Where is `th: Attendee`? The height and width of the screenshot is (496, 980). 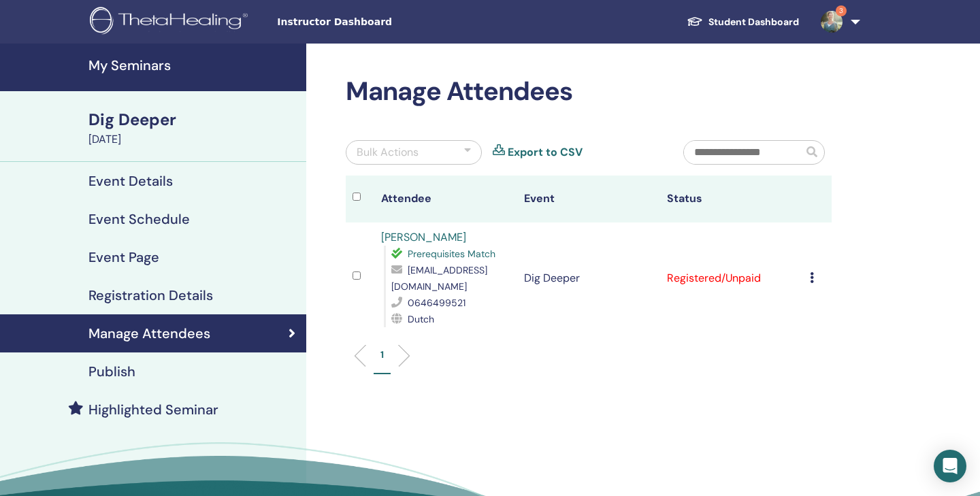 th: Attendee is located at coordinates (446, 199).